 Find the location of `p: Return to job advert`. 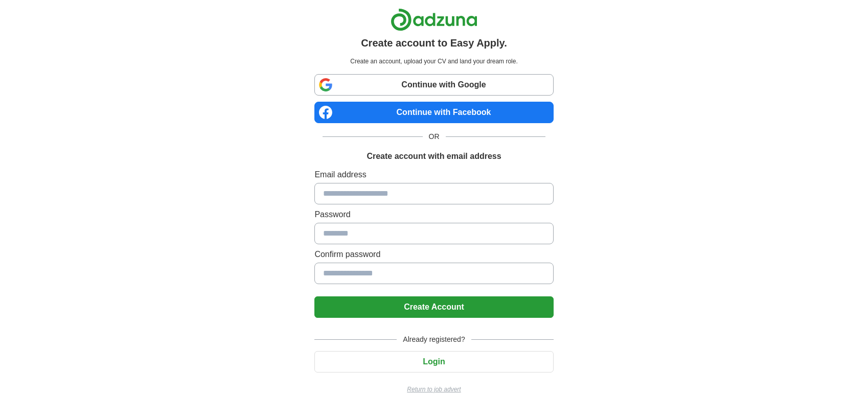

p: Return to job advert is located at coordinates (433, 390).